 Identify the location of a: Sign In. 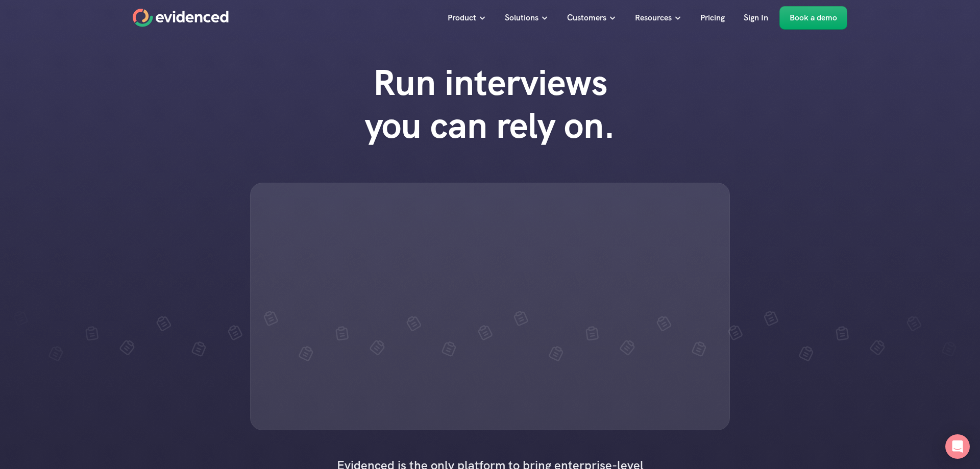
(756, 18).